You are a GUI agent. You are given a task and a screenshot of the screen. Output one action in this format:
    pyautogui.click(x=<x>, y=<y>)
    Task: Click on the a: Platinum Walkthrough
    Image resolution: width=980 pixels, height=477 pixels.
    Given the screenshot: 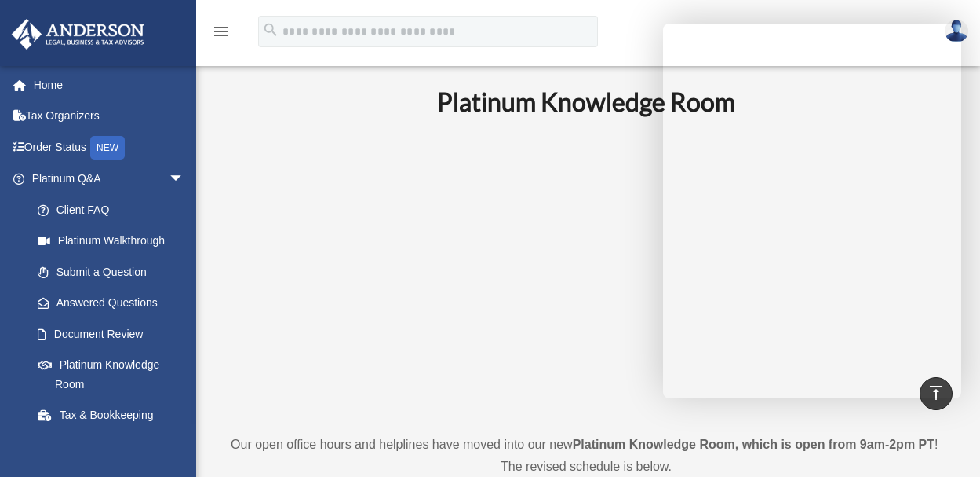 What is the action you would take?
    pyautogui.click(x=115, y=241)
    